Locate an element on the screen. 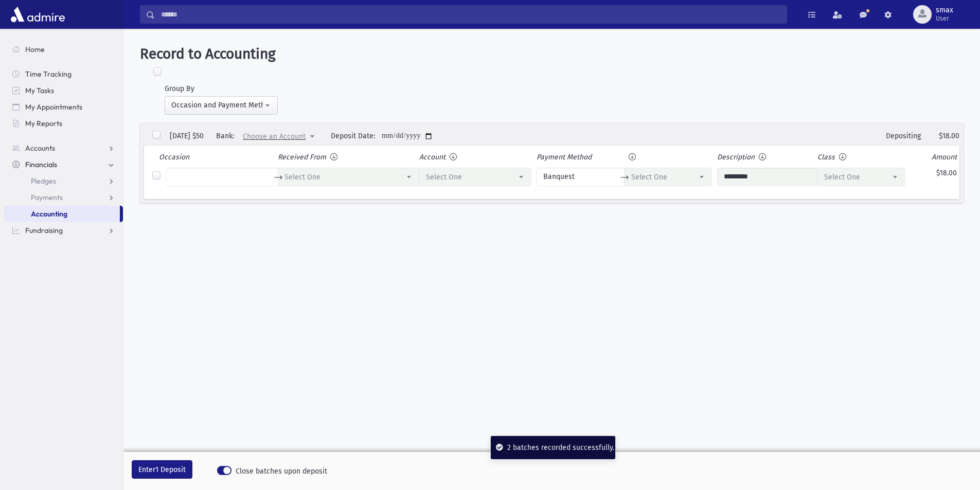  th: Received From is located at coordinates (348, 157).